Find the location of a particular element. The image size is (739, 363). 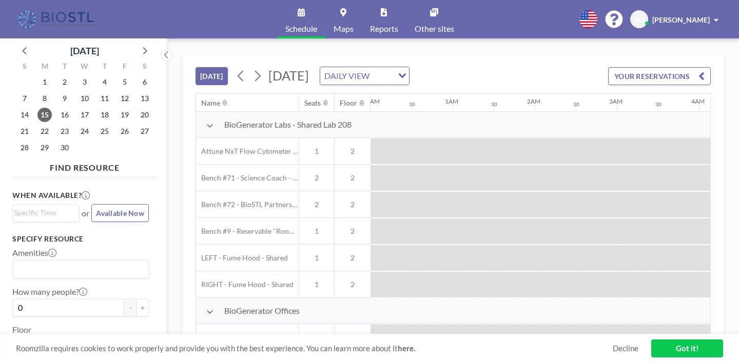

span: Thursday, September 18, 2025 is located at coordinates (105, 115).